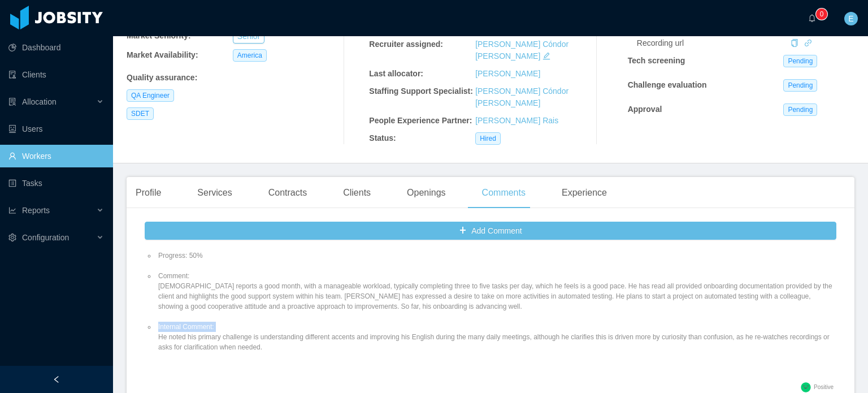 This screenshot has height=393, width=868. I want to click on span: QA Engineer, so click(150, 95).